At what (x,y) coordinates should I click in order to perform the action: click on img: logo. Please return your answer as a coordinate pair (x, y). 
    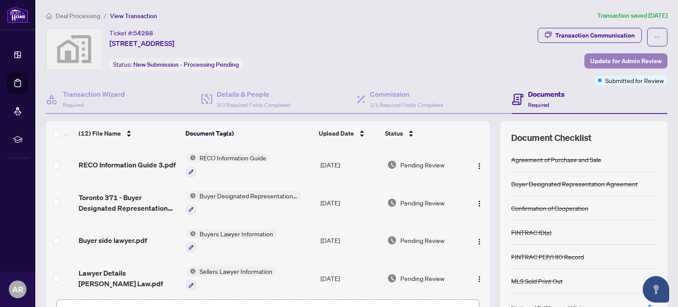
    Looking at the image, I should click on (18, 15).